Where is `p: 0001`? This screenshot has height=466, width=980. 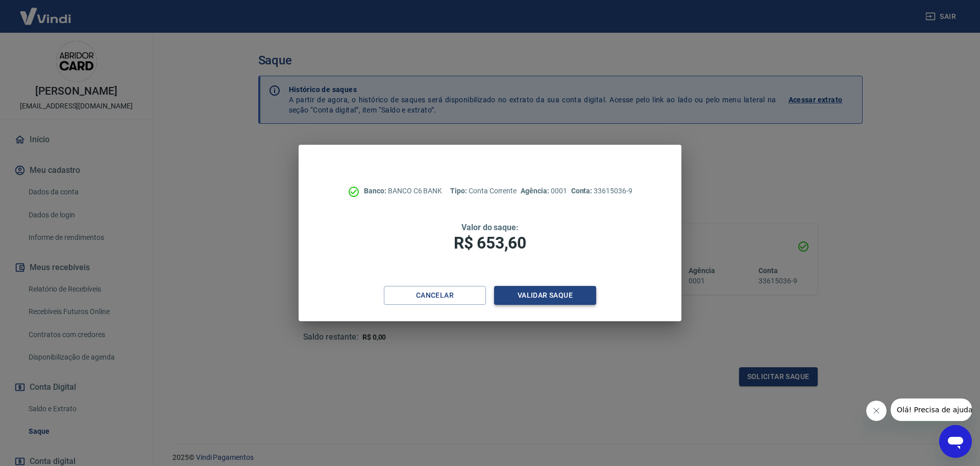
p: 0001 is located at coordinates (544, 190).